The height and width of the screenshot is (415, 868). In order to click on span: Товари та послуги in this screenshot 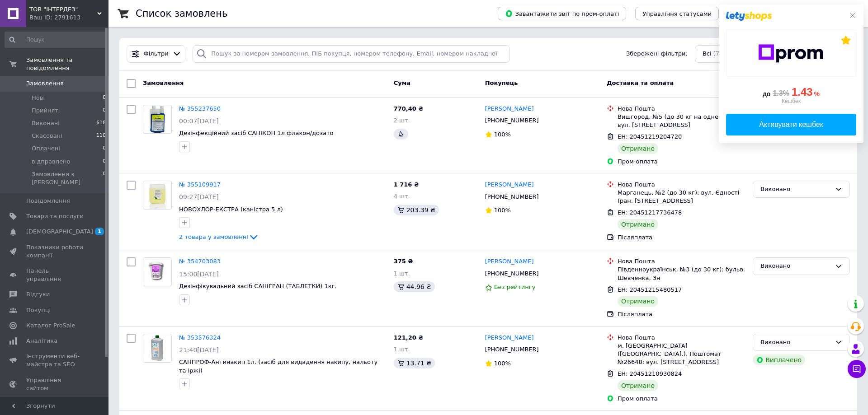, I will do `click(54, 216)`.